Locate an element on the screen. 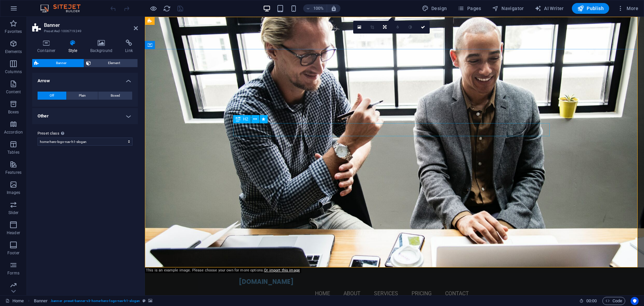  h2: Banner is located at coordinates (91, 25).